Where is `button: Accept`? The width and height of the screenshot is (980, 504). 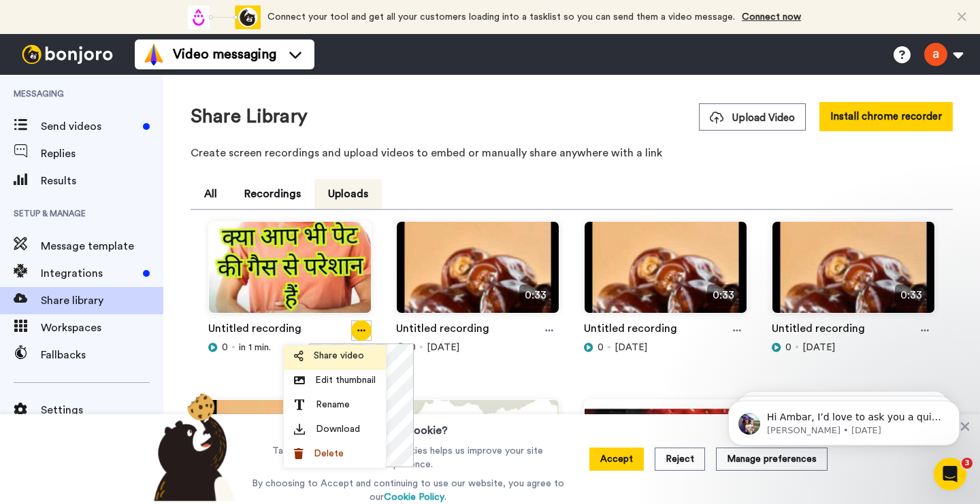 button: Accept is located at coordinates (617, 459).